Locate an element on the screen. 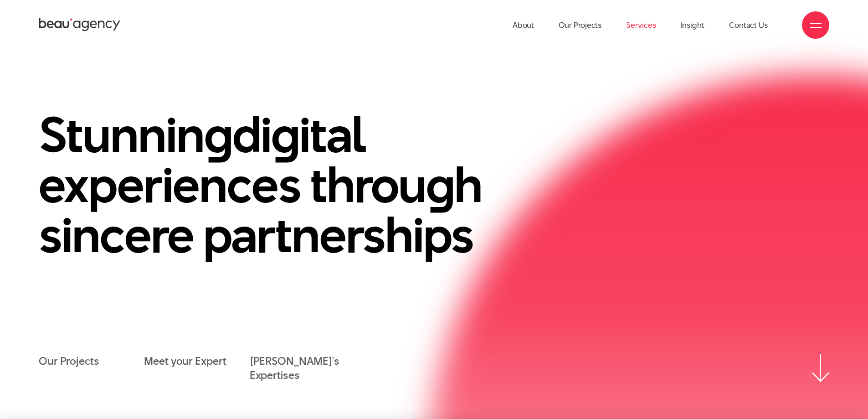 This screenshot has height=419, width=868. a: Our Projects is located at coordinates (69, 361).